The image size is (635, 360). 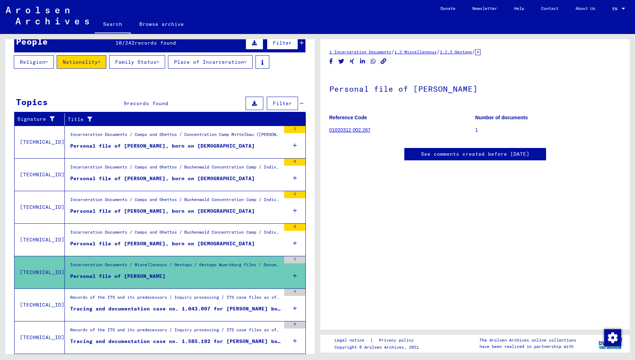 I want to click on div: Incarceration Documents / Miscellaneous / Gestapo / Gestapo Wuerzburg Files / Documents without a..., so click(x=175, y=267).